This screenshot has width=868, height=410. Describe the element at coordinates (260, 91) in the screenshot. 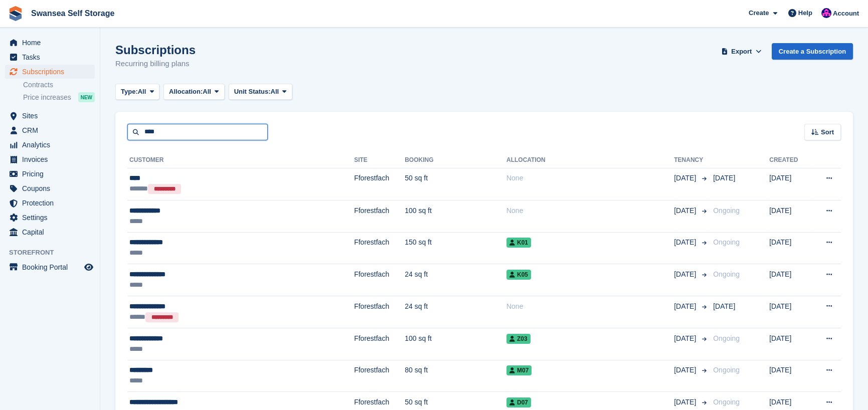

I see `button: Unit Status: All` at that location.